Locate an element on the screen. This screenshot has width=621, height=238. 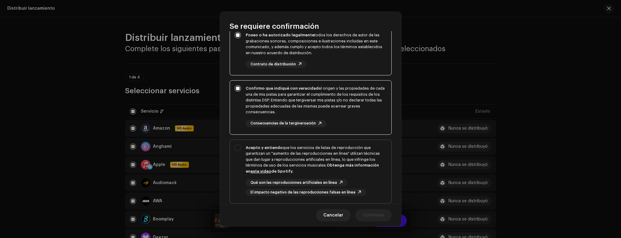
div: que los servicios de listas de reproducción que garantizan un "aumento de las reproducciones en l... is located at coordinates (316, 159).